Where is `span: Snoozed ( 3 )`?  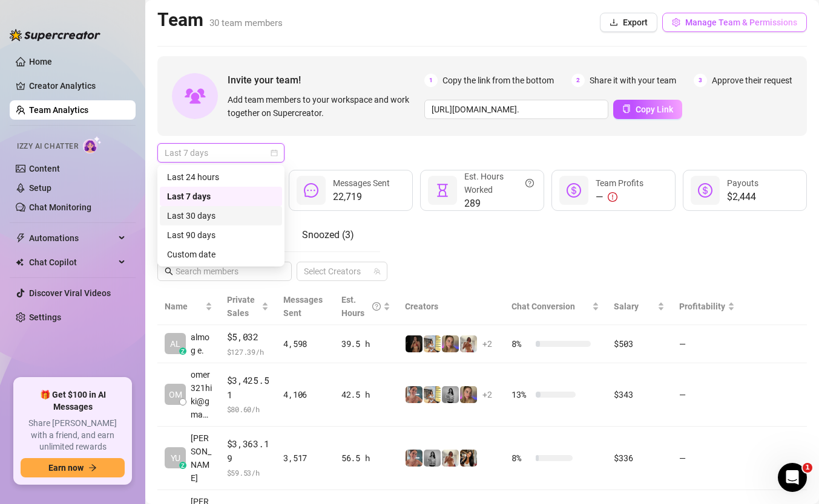
span: Snoozed ( 3 ) is located at coordinates (328, 235).